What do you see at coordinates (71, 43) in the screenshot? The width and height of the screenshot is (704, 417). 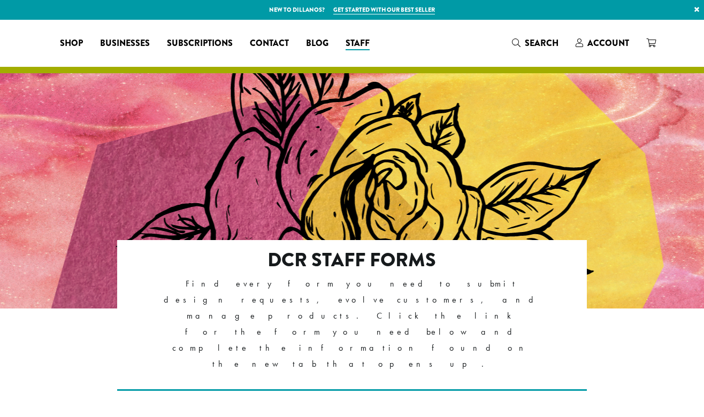 I see `a: Shop` at bounding box center [71, 43].